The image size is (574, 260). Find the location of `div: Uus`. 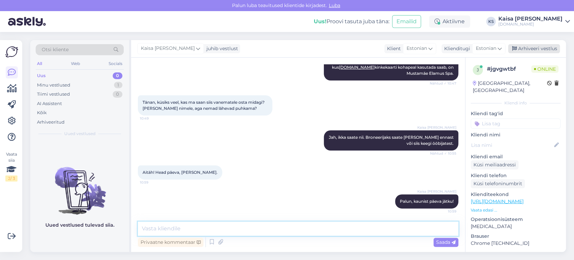

div: Uus is located at coordinates (41, 76).